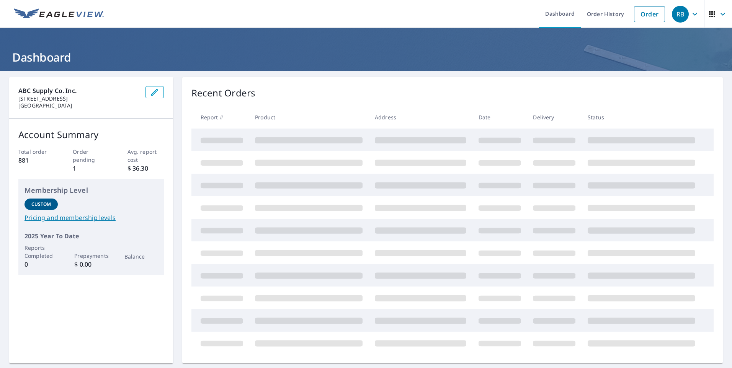 The image size is (732, 368). What do you see at coordinates (91, 256) in the screenshot?
I see `p: Prepayments` at bounding box center [91, 256].